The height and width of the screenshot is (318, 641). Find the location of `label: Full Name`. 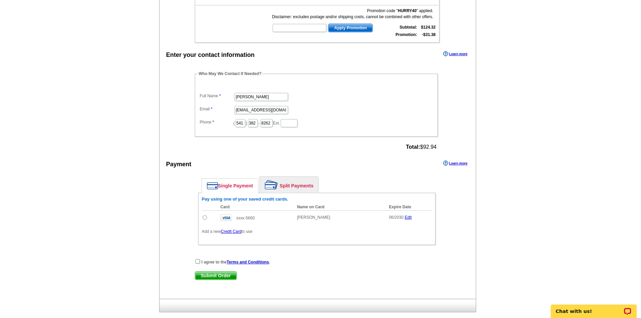

label: Full Name is located at coordinates (217, 96).